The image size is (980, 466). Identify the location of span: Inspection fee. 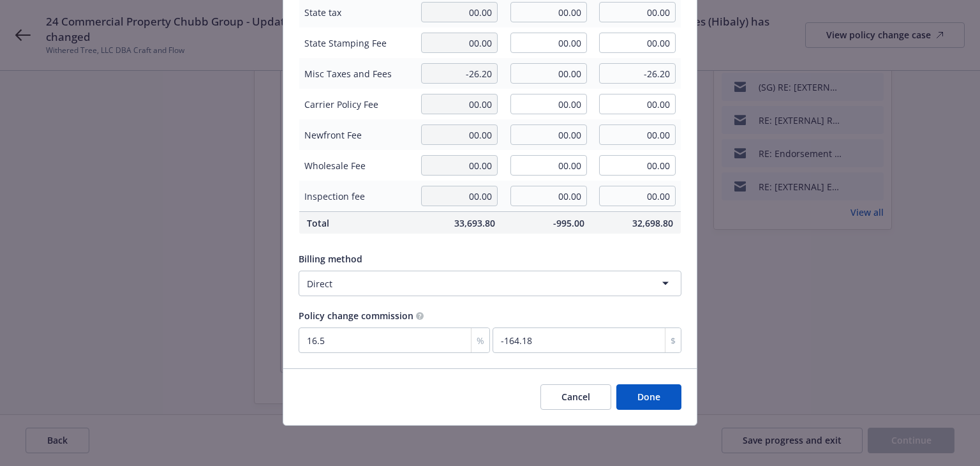
(356, 196).